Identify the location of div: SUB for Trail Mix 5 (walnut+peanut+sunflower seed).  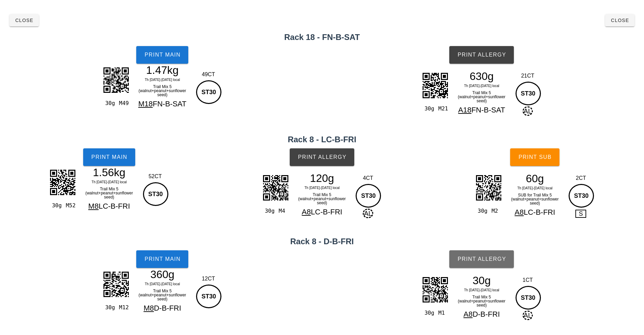
(535, 199).